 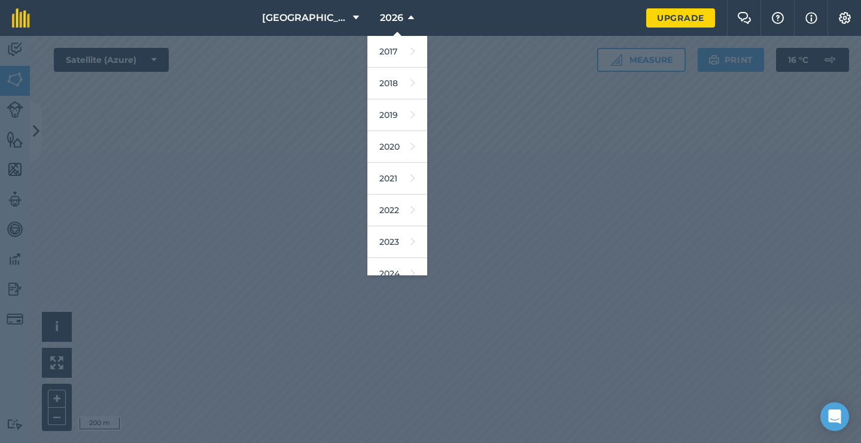 What do you see at coordinates (835, 417) in the screenshot?
I see `div: Open Intercom Messenger` at bounding box center [835, 417].